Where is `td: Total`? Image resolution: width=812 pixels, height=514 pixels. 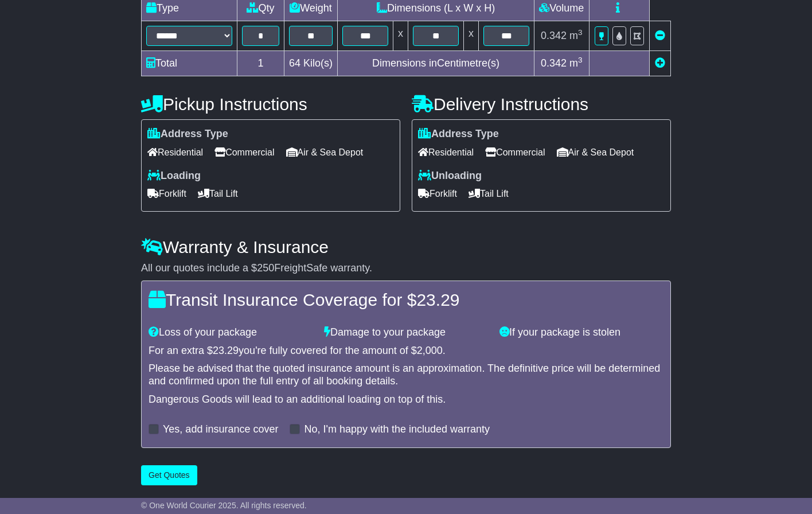
td: Total is located at coordinates (190, 64).